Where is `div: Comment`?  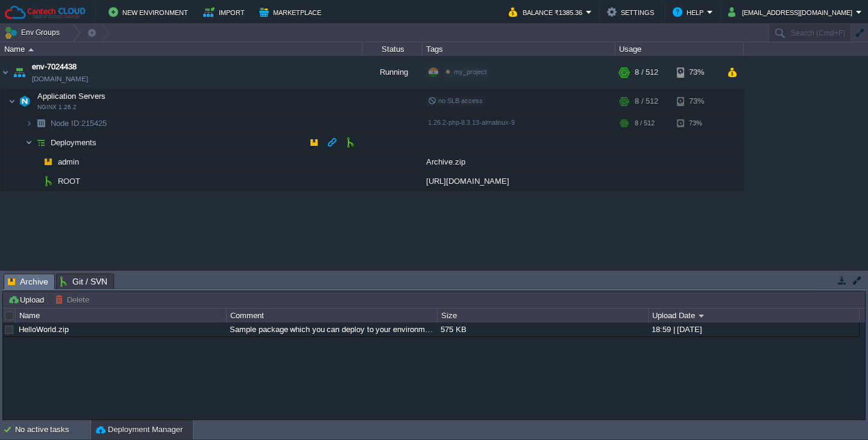
div: Comment is located at coordinates (332, 315).